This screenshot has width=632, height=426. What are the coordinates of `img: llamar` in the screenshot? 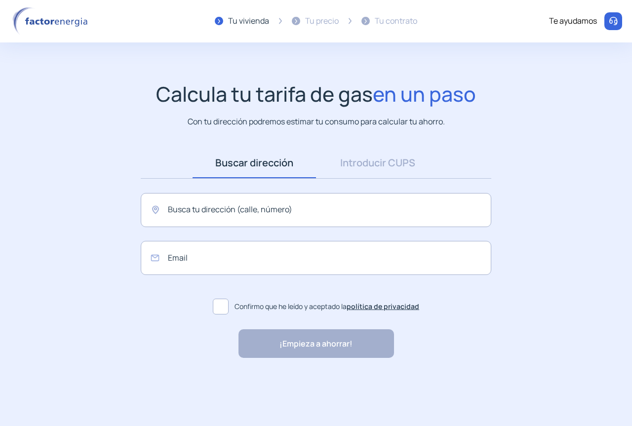 It's located at (614, 21).